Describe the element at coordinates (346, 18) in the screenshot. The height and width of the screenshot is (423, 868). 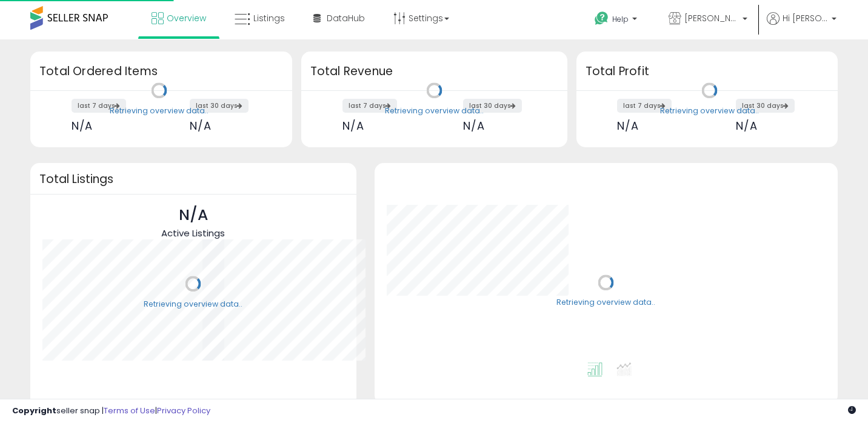
I see `span: DataHub` at that location.